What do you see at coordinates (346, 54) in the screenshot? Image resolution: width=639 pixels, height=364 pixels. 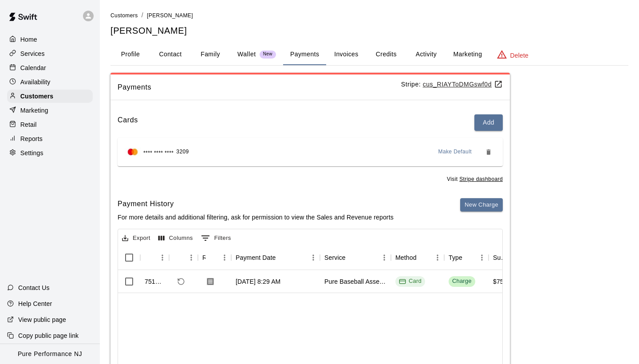 I see `button: Invoices` at bounding box center [346, 54].